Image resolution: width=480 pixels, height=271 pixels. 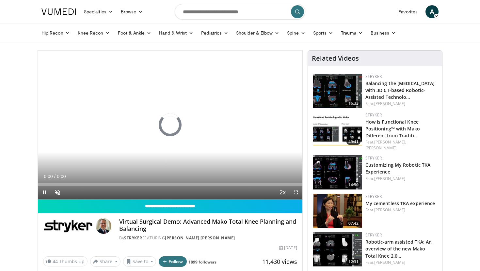 What do you see at coordinates (65, 261) in the screenshot?
I see `a: 44 Thumbs Up` at bounding box center [65, 261].